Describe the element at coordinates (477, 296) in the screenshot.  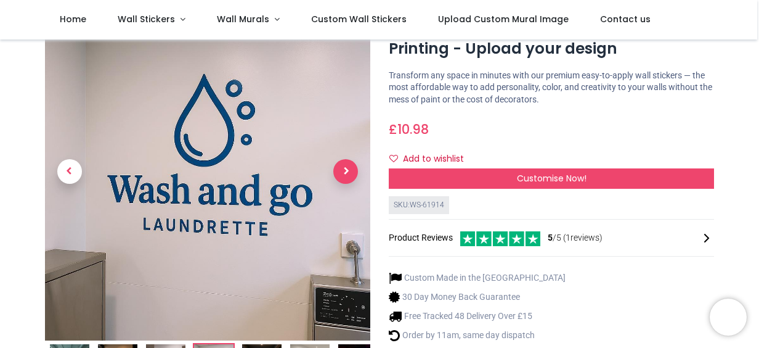
I see `li: 30 Day Money Back Guarantee` at that location.